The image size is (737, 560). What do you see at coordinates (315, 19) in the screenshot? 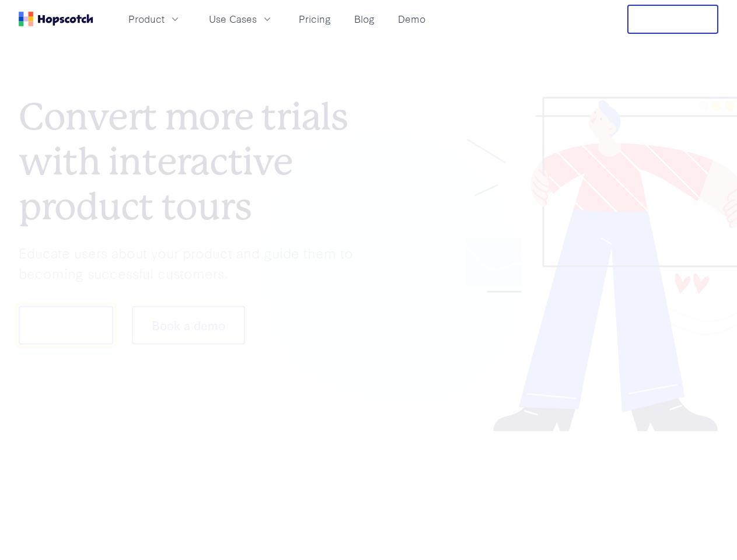
I see `a: Pricing` at bounding box center [315, 19].